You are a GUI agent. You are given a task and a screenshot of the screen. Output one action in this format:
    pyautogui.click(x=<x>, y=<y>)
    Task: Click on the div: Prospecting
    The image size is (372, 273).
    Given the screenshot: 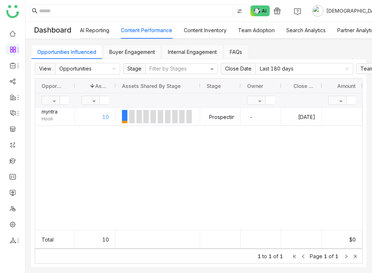 What is the action you would take?
    pyautogui.click(x=220, y=117)
    